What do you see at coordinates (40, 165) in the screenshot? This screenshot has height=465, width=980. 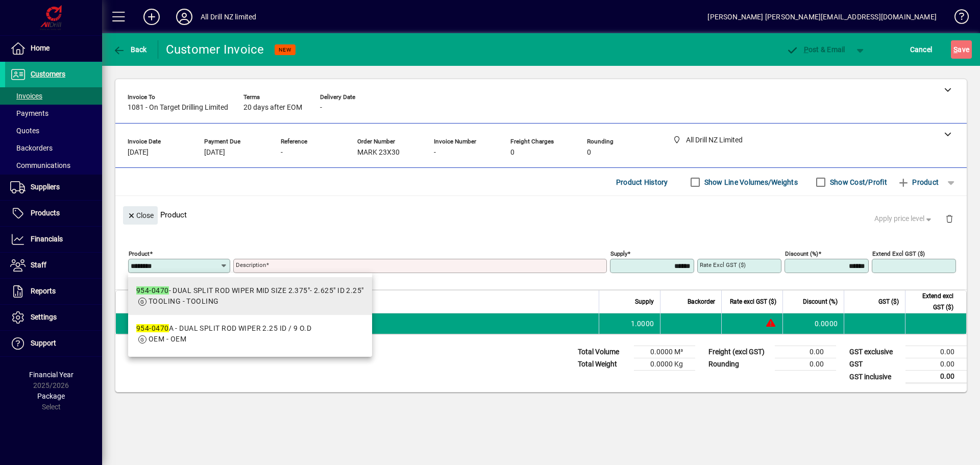 I see `span: Communications` at bounding box center [40, 165].